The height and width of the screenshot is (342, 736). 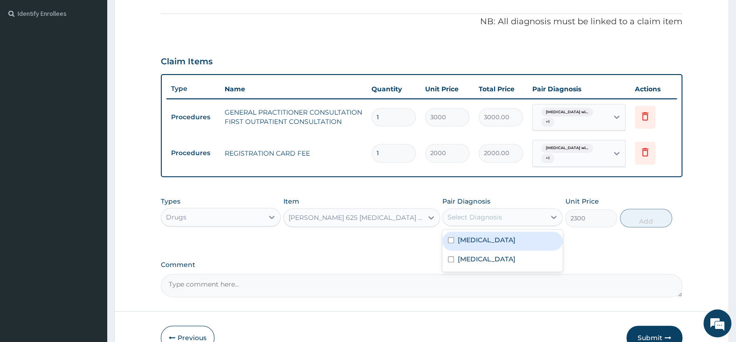 What do you see at coordinates (582, 201) in the screenshot?
I see `label: Unit Price` at bounding box center [582, 201].